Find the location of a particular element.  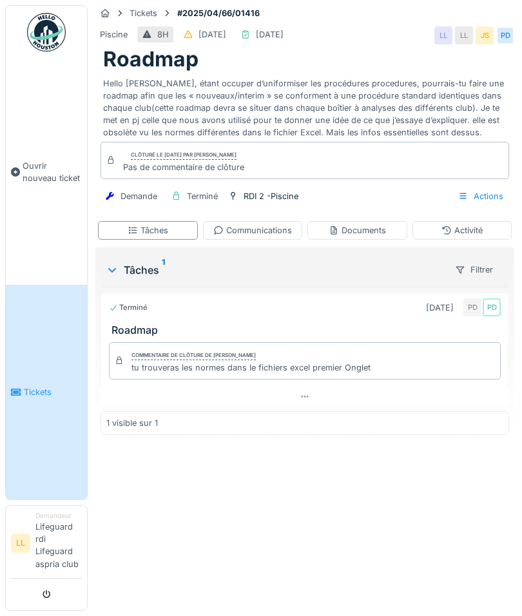

strong: #2025/04/66/01416 is located at coordinates (219, 13).